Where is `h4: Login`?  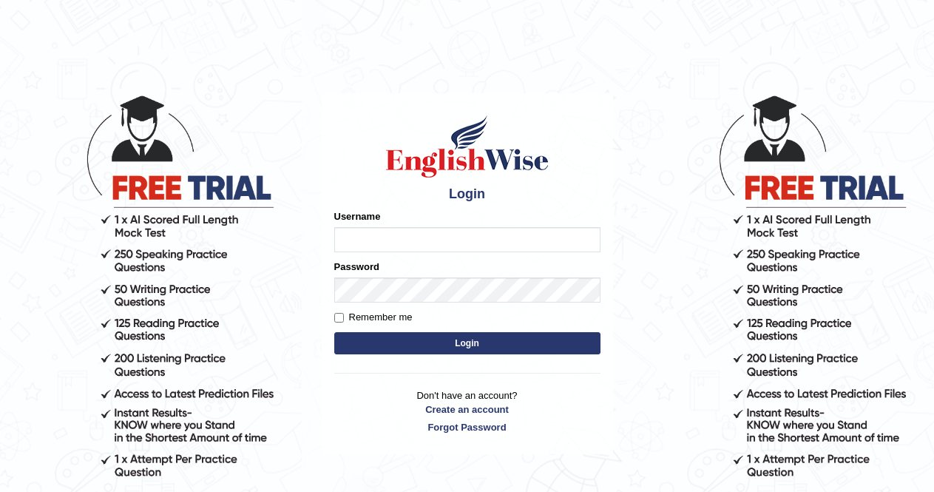 h4: Login is located at coordinates (467, 195).